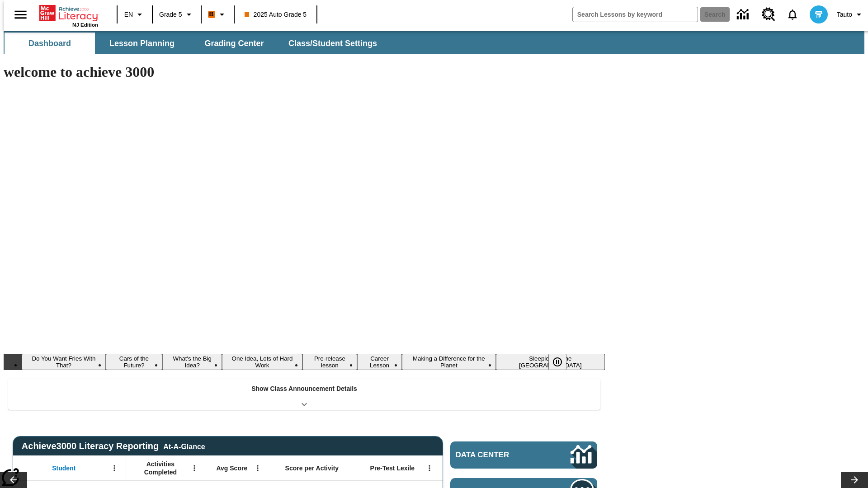  Describe the element at coordinates (818, 14) in the screenshot. I see `img: avatar image` at that location.